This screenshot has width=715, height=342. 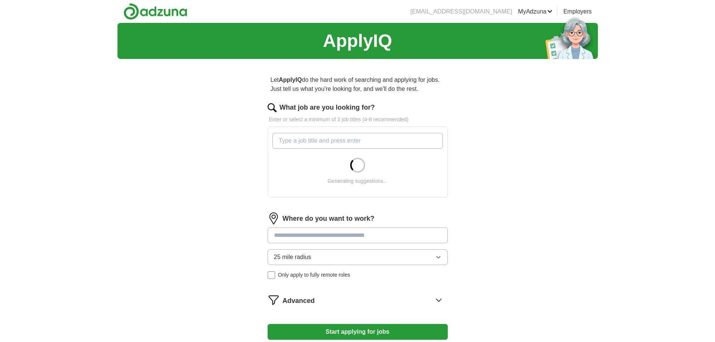 What do you see at coordinates (271, 275) in the screenshot?
I see `input: Only apply to fully remote roles` at bounding box center [271, 275].